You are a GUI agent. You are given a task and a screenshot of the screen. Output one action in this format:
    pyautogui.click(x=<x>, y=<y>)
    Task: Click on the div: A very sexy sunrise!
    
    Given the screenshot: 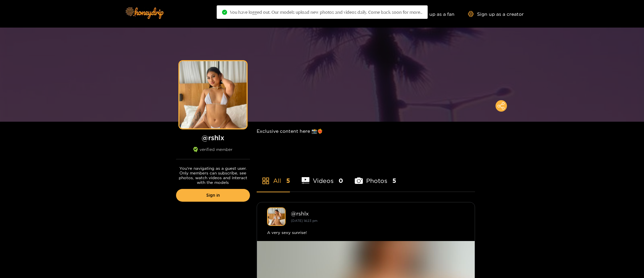 What is the action you would take?
    pyautogui.click(x=366, y=233)
    